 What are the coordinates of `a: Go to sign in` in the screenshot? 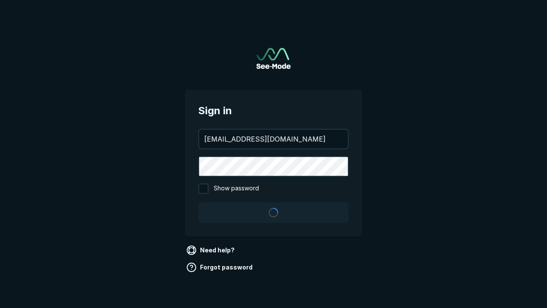 It's located at (273, 58).